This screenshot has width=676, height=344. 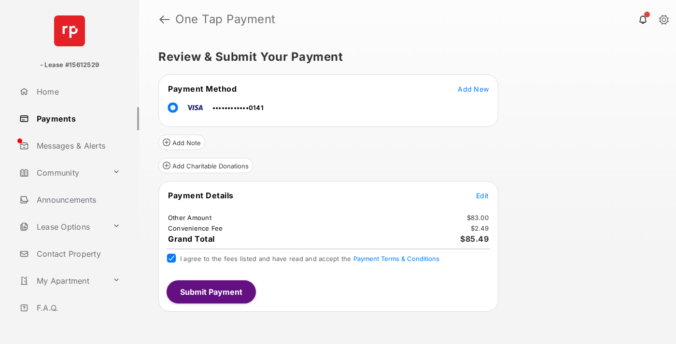 I want to click on span: Payment Method, so click(x=202, y=89).